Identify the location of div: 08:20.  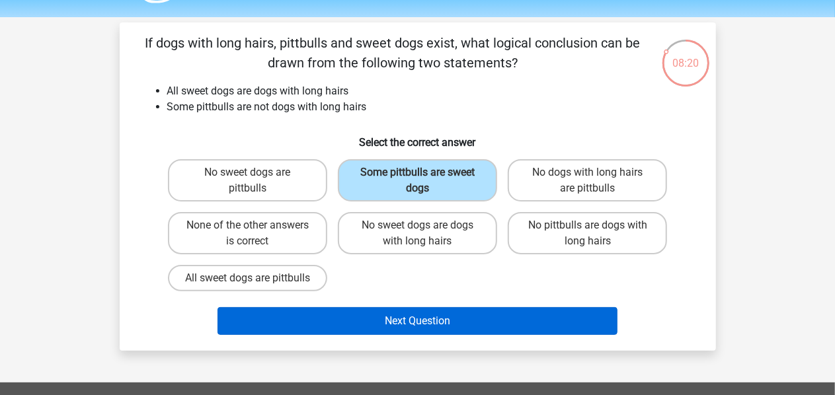
(685, 55).